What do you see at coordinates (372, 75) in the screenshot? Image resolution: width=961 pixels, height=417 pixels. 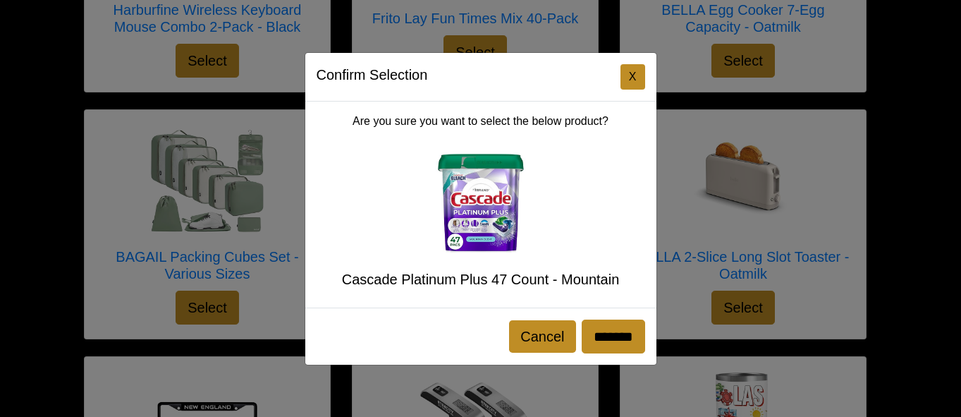 I see `h5: Confirm Selection` at bounding box center [372, 75].